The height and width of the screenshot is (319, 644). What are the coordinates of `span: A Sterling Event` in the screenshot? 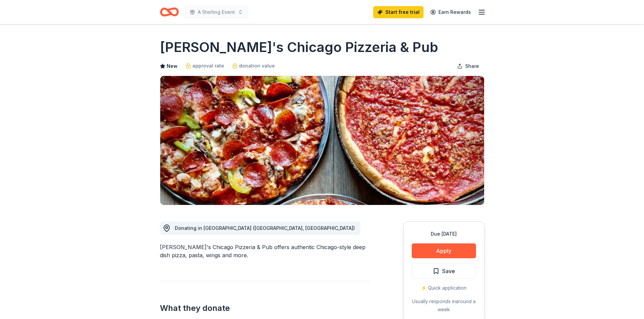 It's located at (216, 12).